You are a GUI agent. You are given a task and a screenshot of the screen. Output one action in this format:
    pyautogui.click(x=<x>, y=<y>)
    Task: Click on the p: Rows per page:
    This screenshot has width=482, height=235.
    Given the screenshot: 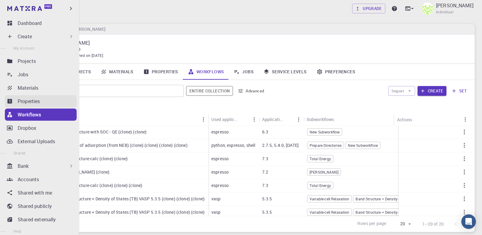 What is the action you would take?
    pyautogui.click(x=372, y=224)
    